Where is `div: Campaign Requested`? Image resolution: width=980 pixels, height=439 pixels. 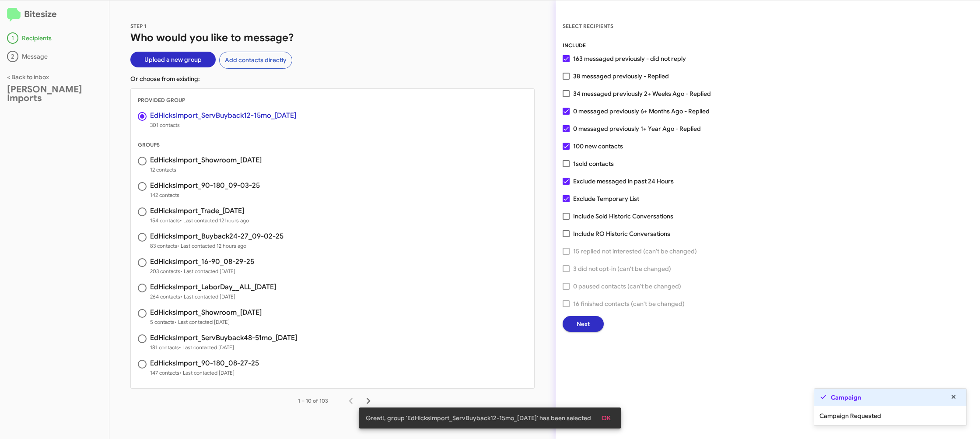
div: Campaign Requested is located at coordinates (890, 416).